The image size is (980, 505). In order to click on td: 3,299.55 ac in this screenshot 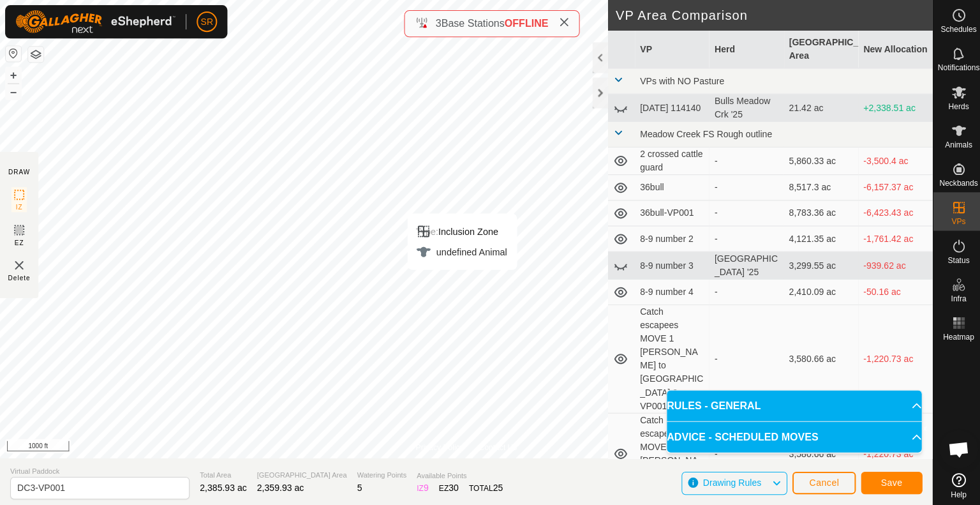, I will do `click(818, 264)`.